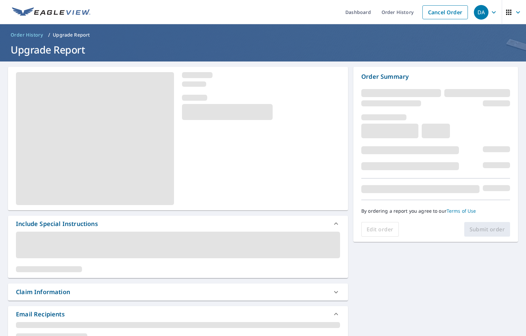  What do you see at coordinates (27, 35) in the screenshot?
I see `span: Order History` at bounding box center [27, 35].